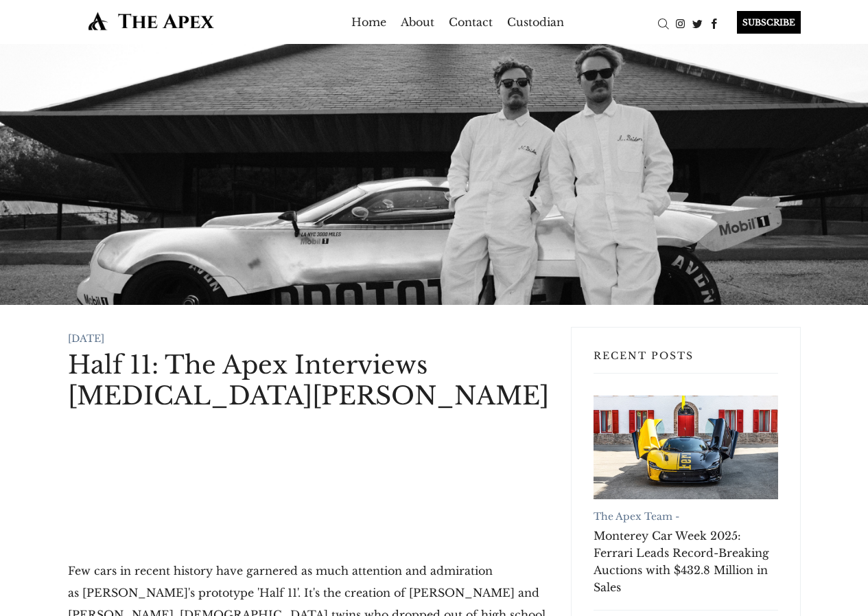  What do you see at coordinates (535, 22) in the screenshot?
I see `a: Custodian` at bounding box center [535, 22].